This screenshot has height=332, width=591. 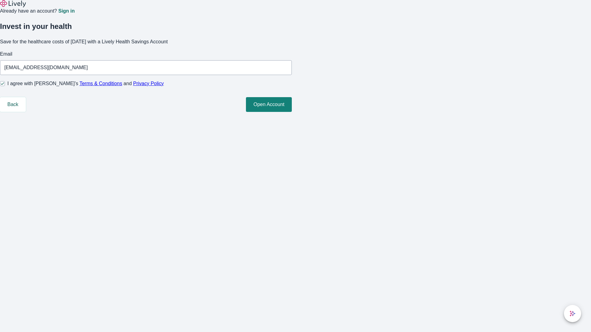 I want to click on button: chat, so click(x=573, y=314).